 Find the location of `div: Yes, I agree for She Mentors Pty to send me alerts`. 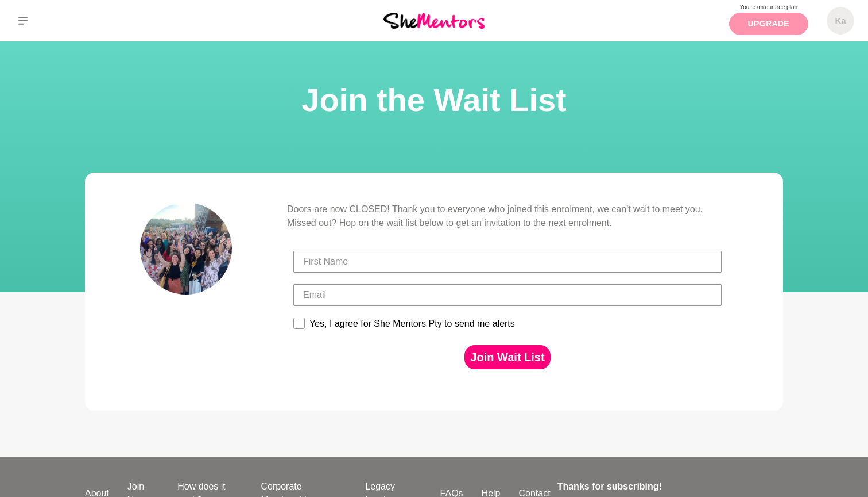

div: Yes, I agree for She Mentors Pty to send me alerts is located at coordinates (412, 324).